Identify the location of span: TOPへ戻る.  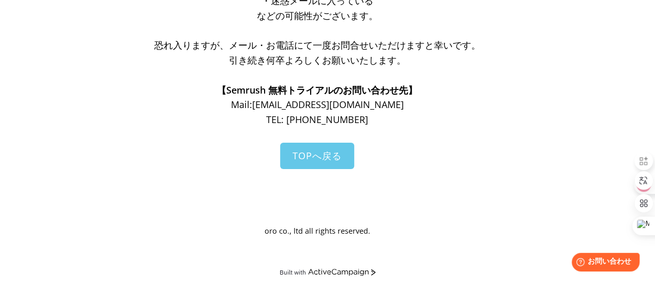
(317, 156).